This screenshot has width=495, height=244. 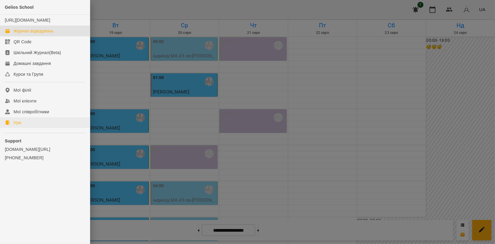 What do you see at coordinates (28, 74) in the screenshot?
I see `div: Курси та Групи` at bounding box center [28, 74].